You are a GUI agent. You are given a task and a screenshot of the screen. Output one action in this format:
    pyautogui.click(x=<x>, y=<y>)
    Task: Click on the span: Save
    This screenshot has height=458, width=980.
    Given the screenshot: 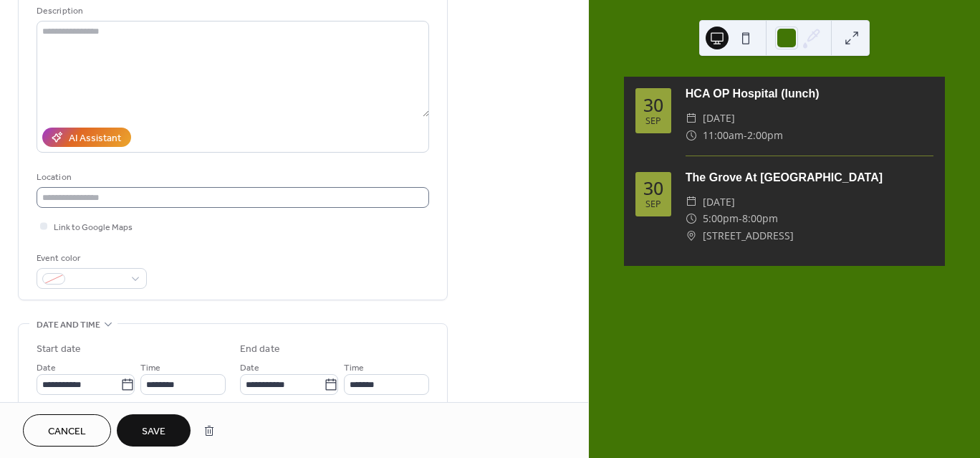 What is the action you would take?
    pyautogui.click(x=153, y=431)
    